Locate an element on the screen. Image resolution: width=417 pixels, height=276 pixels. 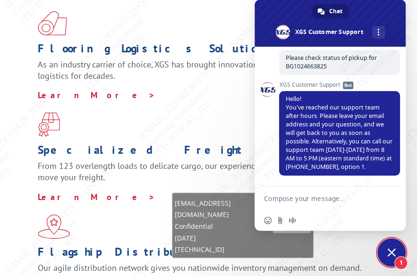
h1: Specialized Freight Experts is located at coordinates (205, 152).